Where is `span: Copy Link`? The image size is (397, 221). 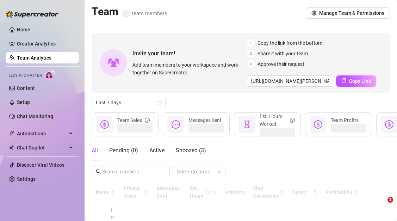 span: Copy Link is located at coordinates (360, 81).